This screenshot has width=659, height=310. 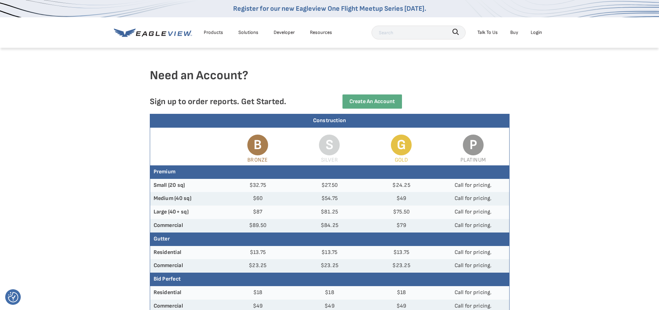 I want to click on span: P, so click(x=473, y=145).